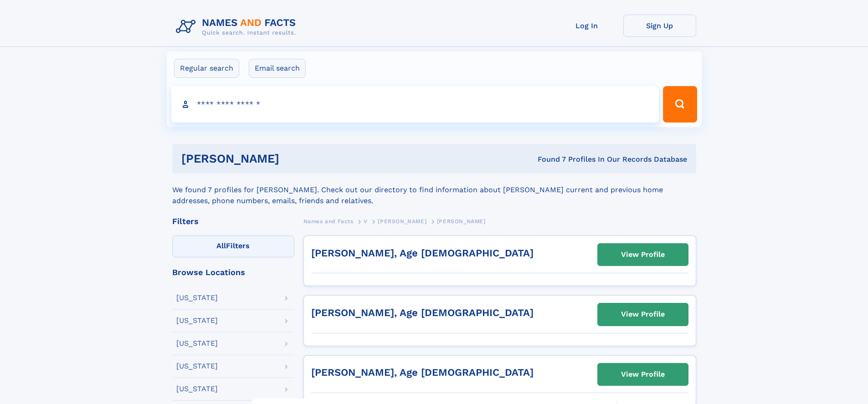 The width and height of the screenshot is (868, 404). What do you see at coordinates (660, 26) in the screenshot?
I see `a: Sign Up` at bounding box center [660, 26].